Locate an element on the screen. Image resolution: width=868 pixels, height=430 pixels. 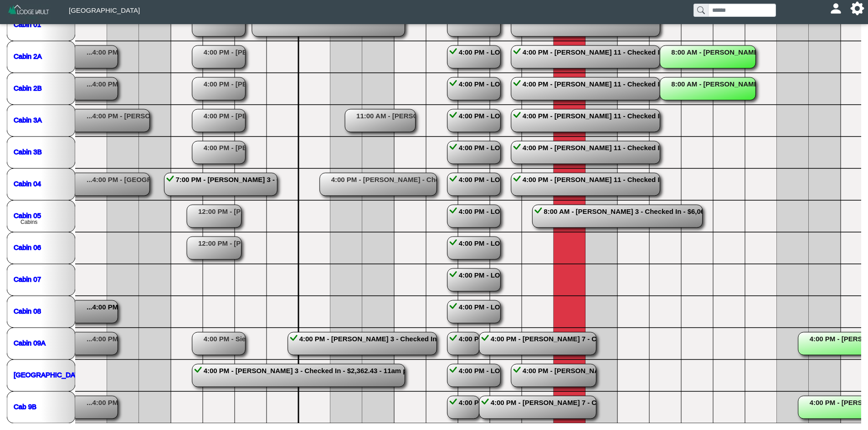
a: Cabin 05 is located at coordinates (28, 215).